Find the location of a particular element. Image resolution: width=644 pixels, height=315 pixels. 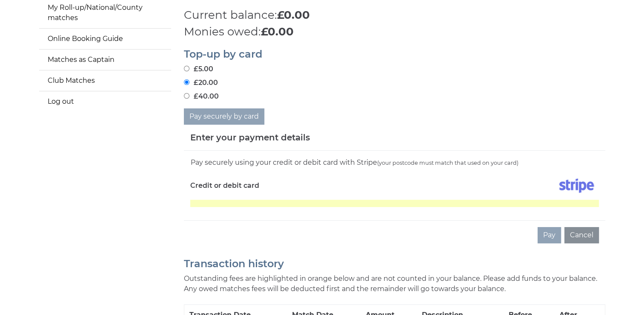

label: £40.00 is located at coordinates (201, 97).